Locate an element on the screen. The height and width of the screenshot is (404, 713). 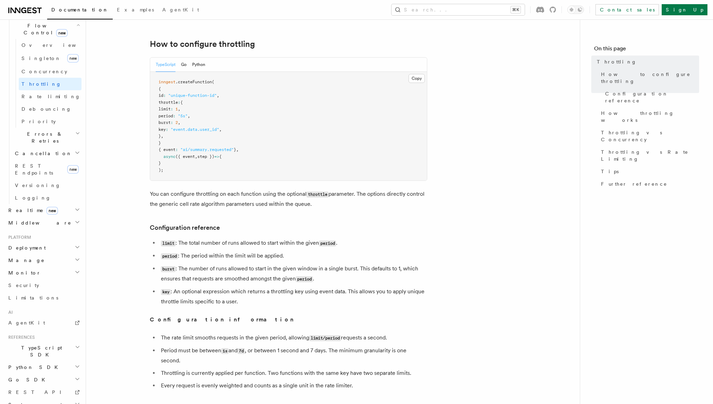
code: period is located at coordinates (169, 256).